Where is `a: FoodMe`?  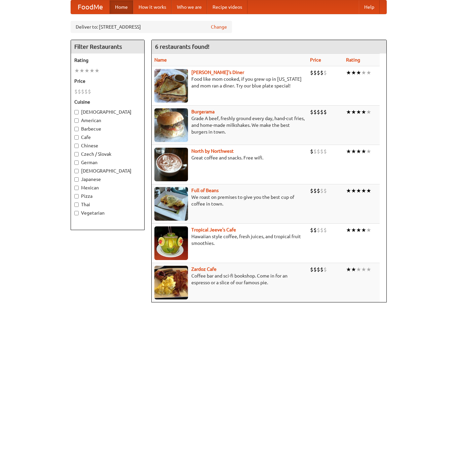
a: FoodMe is located at coordinates (90, 7).